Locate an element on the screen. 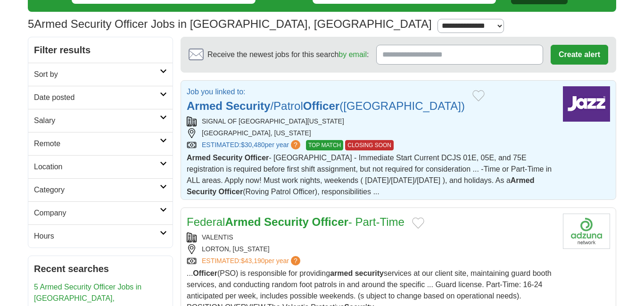 Image resolution: width=644 pixels, height=306 pixels. h2: Date posted is located at coordinates (97, 98).